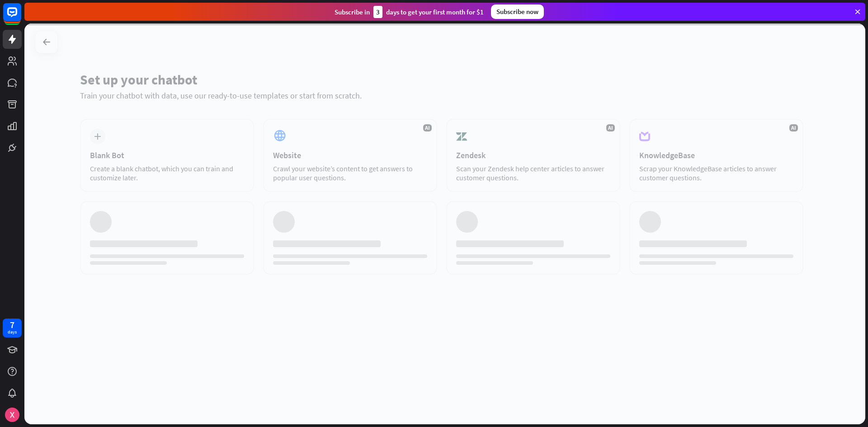 The width and height of the screenshot is (868, 427). I want to click on div: days, so click(13, 333).